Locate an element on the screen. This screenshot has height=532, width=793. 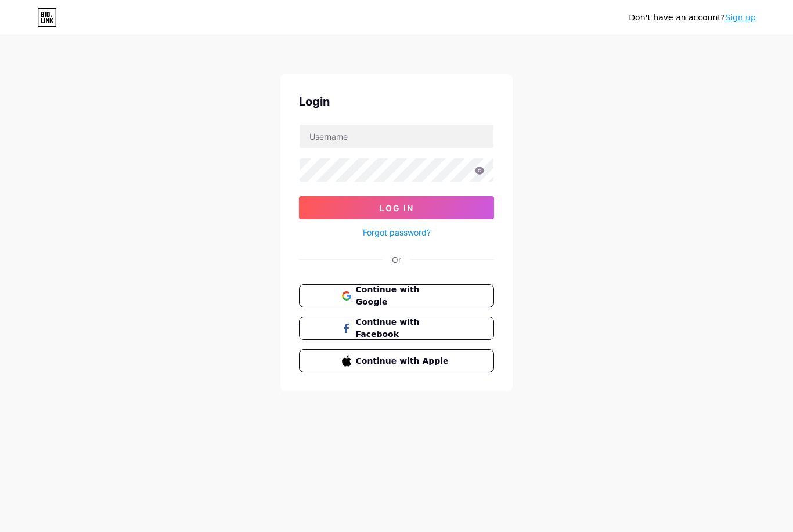
button: Continue with Google is located at coordinates (396, 296).